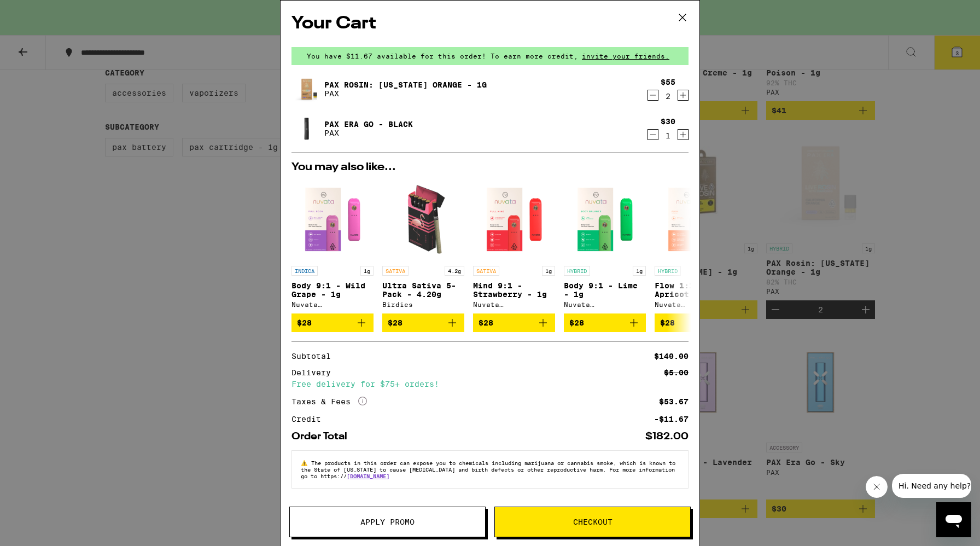 The height and width of the screenshot is (546, 980). Describe the element at coordinates (423, 290) in the screenshot. I see `p: Ultra Sativa 5-Pack - 4.20g` at that location.